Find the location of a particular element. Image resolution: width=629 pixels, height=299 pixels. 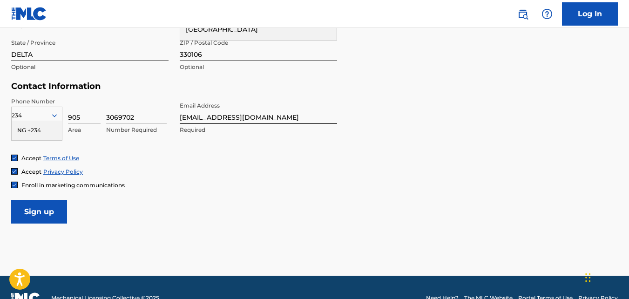

img: search is located at coordinates (522, 14).